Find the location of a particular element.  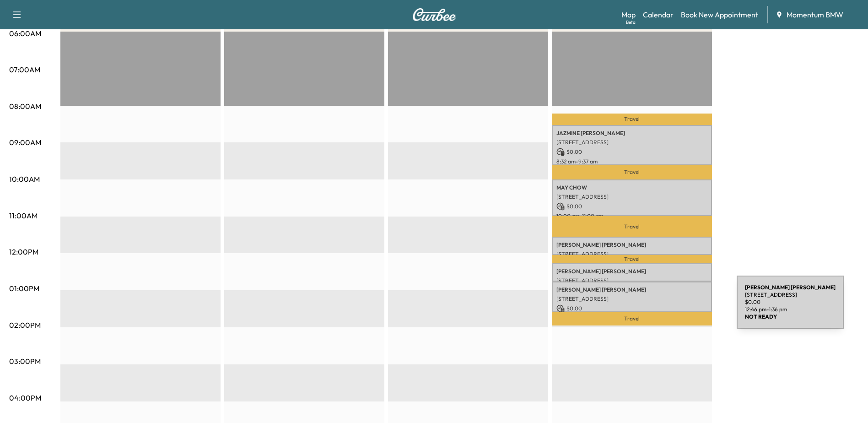

p: MAY CHOW is located at coordinates (632, 188).